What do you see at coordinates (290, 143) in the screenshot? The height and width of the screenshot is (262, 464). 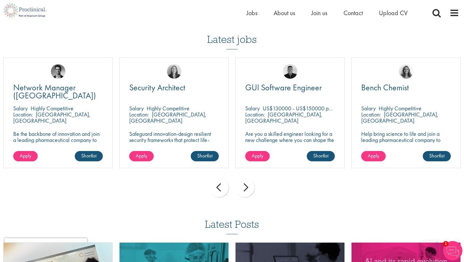 I see `p: Are you a skilled engineer looking for a new challenge where you can shape the future of healthca...` at bounding box center [290, 143].